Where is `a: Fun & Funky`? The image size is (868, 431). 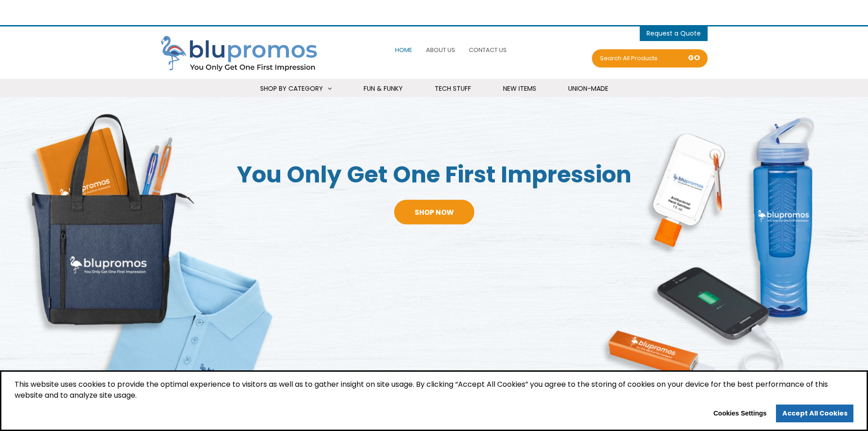 a: Fun & Funky is located at coordinates (383, 88).